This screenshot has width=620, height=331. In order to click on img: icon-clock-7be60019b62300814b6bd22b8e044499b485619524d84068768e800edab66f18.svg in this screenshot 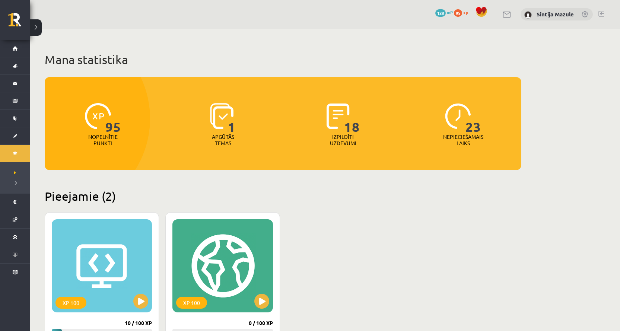, I will do `click(458, 116)`.